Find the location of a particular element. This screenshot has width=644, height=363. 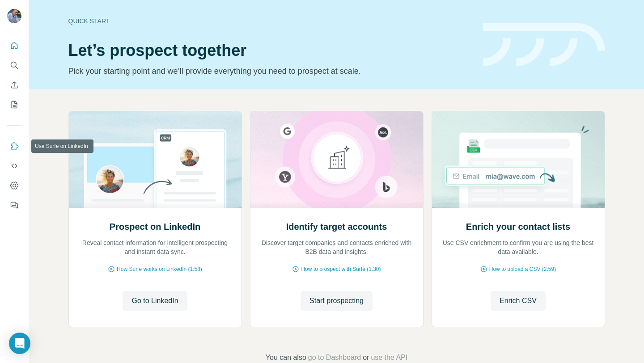

button: use the API is located at coordinates (389, 358).